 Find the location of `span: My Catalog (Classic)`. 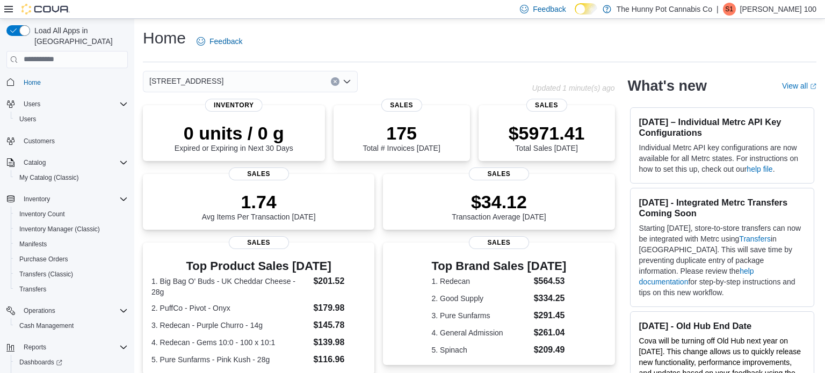

span: My Catalog (Classic) is located at coordinates (49, 178).